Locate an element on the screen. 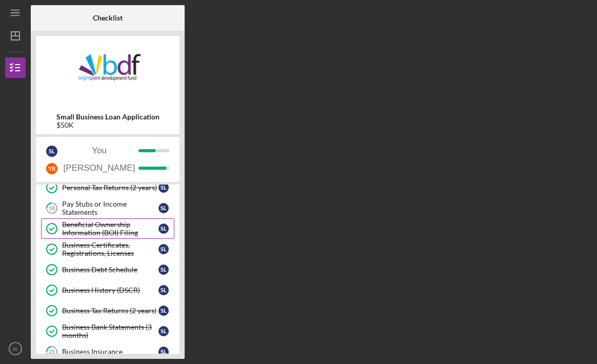 This screenshot has width=597, height=364. div: $50K is located at coordinates (108, 125).